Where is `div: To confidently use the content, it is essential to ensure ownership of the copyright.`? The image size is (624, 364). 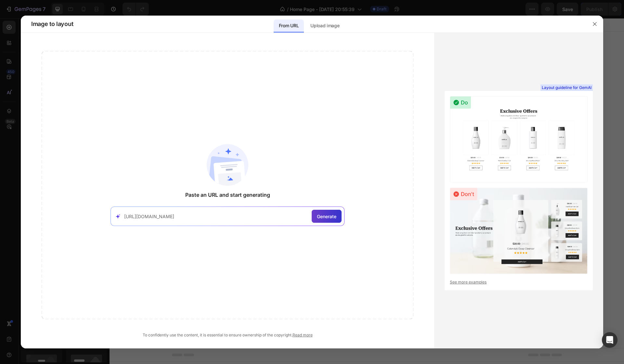 div: To confidently use the content, it is essential to ensure ownership of the copyright. is located at coordinates (227, 335).